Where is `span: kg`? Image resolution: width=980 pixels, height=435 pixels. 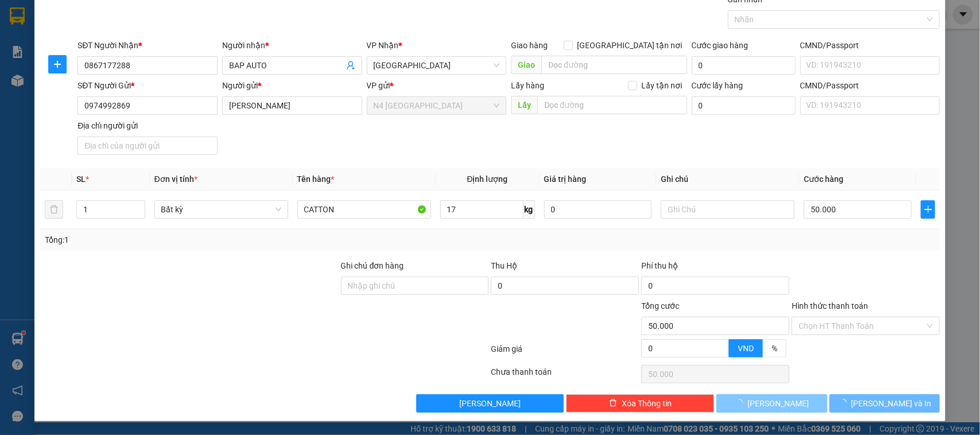 span: kg is located at coordinates (529, 210).